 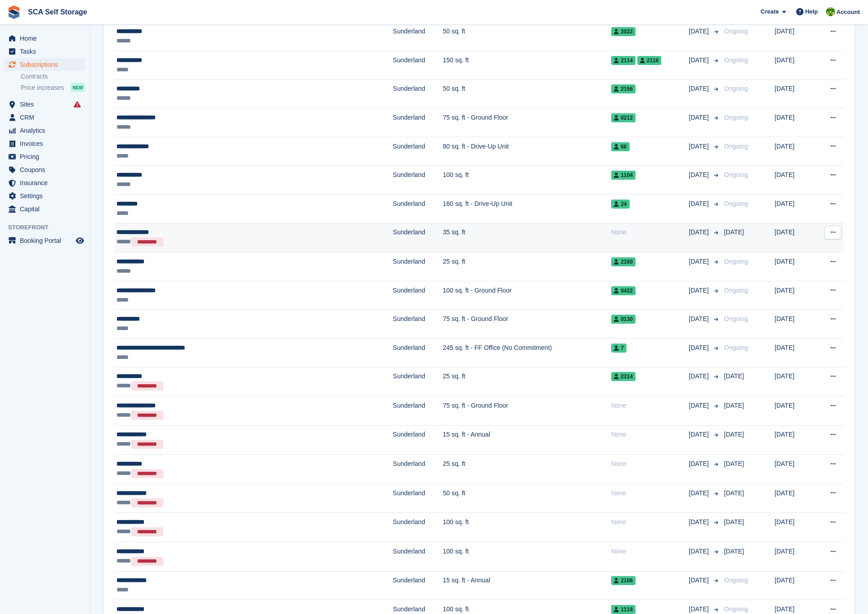 What do you see at coordinates (78, 88) in the screenshot?
I see `div: NEW` at bounding box center [78, 88].